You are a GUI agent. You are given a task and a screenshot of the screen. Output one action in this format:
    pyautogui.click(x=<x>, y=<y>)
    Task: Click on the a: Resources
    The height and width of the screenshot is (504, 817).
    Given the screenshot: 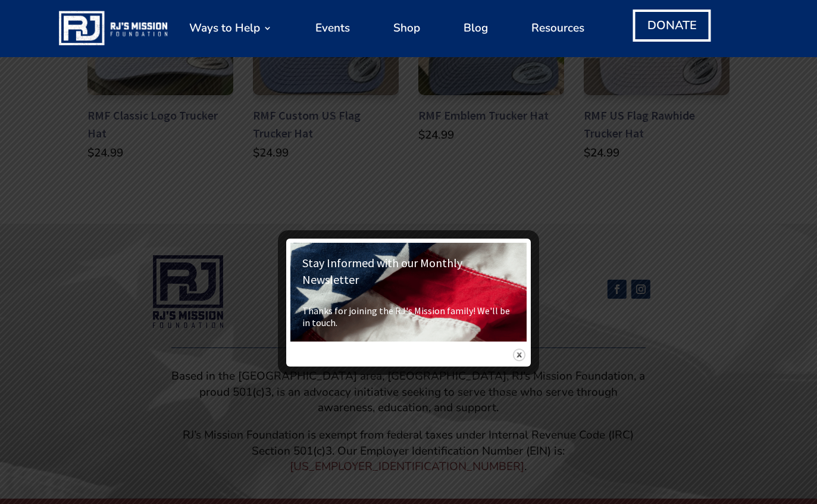 What is the action you would take?
    pyautogui.click(x=557, y=28)
    